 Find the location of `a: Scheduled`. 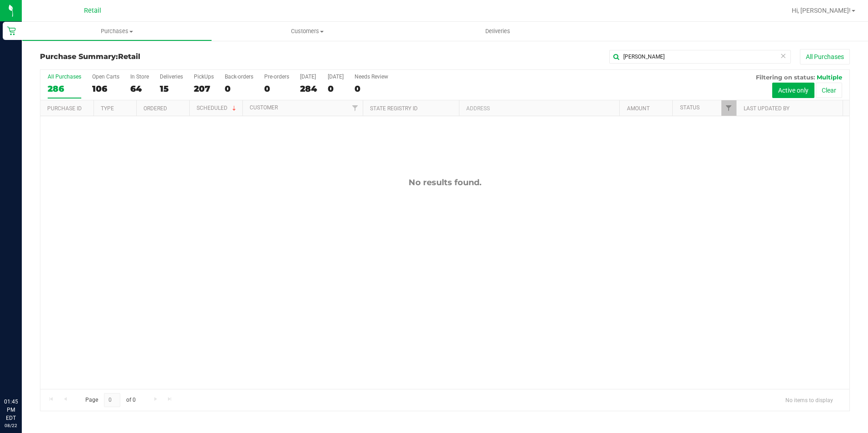

a: Scheduled is located at coordinates (217, 108).